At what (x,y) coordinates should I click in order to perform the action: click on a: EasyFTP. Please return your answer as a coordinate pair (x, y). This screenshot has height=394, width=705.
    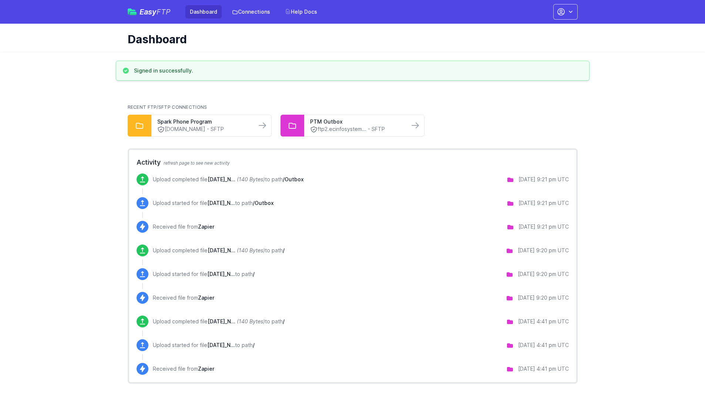
    Looking at the image, I should click on (149, 12).